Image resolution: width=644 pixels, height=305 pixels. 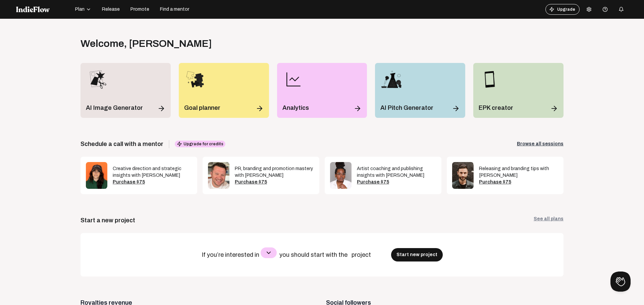 I want to click on span: you should start with the, so click(x=314, y=255).